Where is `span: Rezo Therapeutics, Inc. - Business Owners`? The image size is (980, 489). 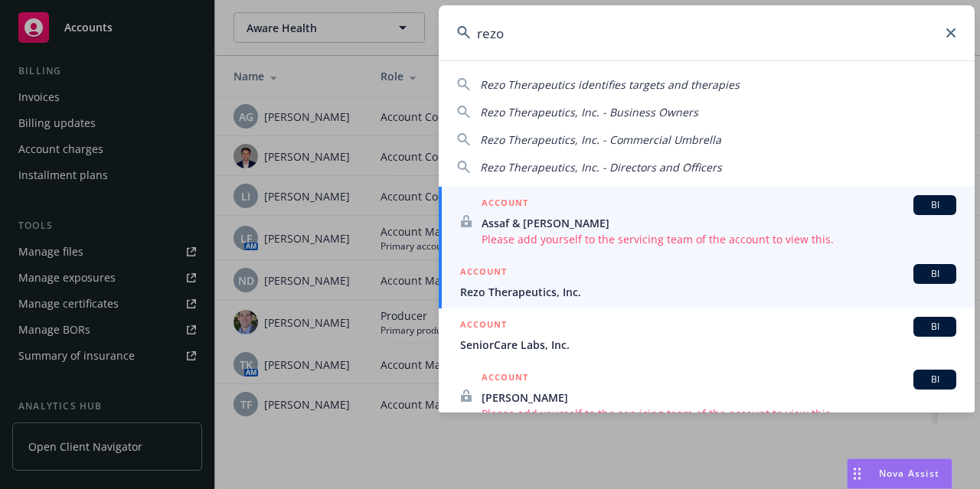
span: Rezo Therapeutics, Inc. - Business Owners is located at coordinates (588, 112).